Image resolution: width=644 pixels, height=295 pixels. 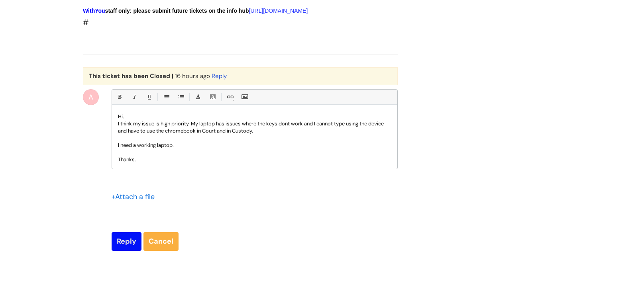 I want to click on a: Cancel, so click(x=161, y=241).